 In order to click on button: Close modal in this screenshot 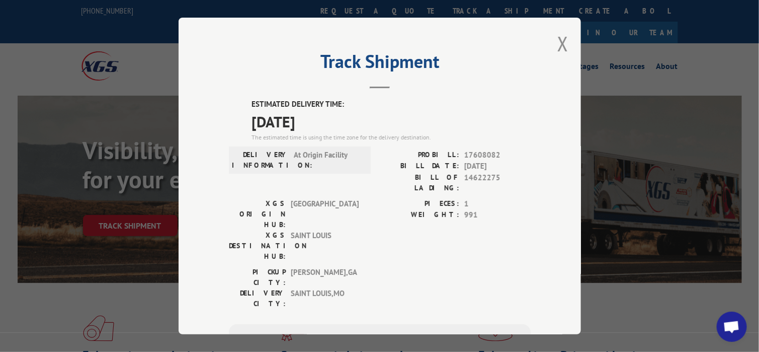, I will do `click(563, 43)`.